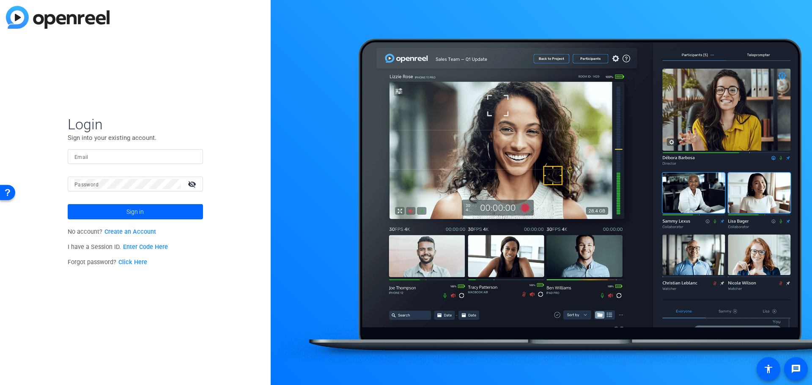  What do you see at coordinates (112, 232) in the screenshot?
I see `span: No account?` at bounding box center [112, 232].